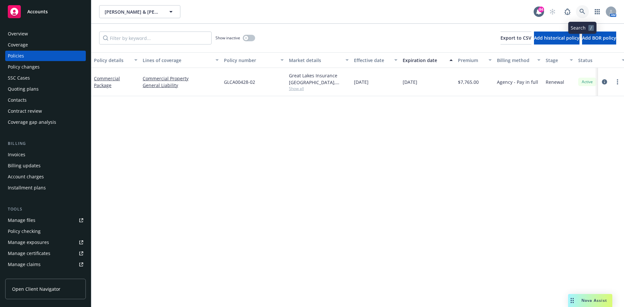 The image size is (624, 307). What do you see at coordinates (24, 67) in the screenshot?
I see `div: Policy changes` at bounding box center [24, 67].